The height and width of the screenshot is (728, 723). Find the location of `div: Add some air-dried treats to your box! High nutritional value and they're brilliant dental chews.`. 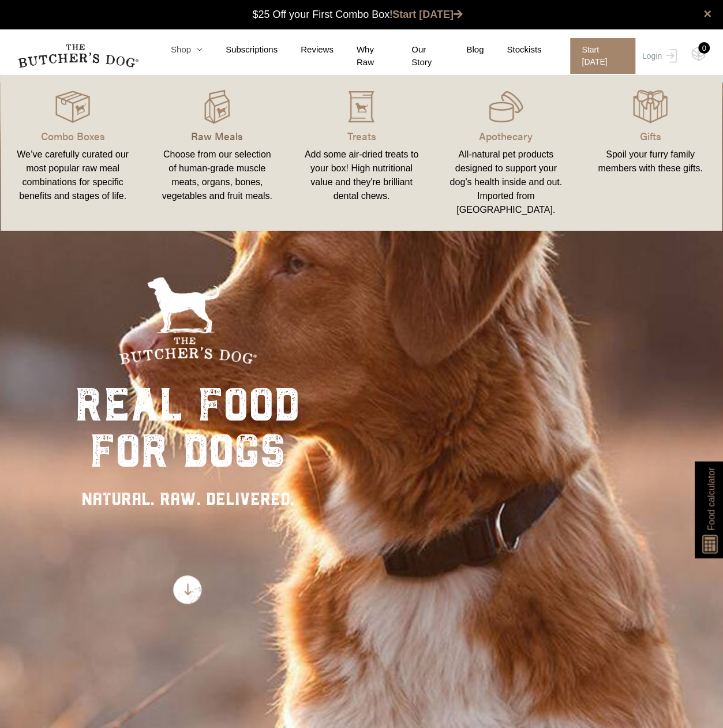

div: Add some air-dried treats to your box! High nutritional value and they're brilliant dental chews. is located at coordinates (362, 176).